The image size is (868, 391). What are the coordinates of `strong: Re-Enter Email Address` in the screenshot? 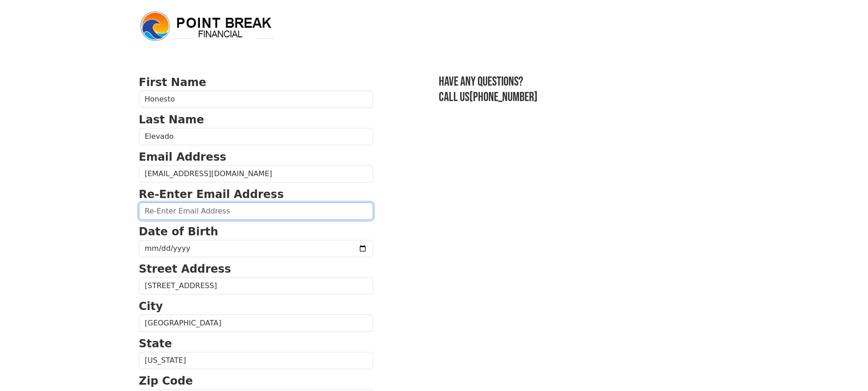 It's located at (212, 194).